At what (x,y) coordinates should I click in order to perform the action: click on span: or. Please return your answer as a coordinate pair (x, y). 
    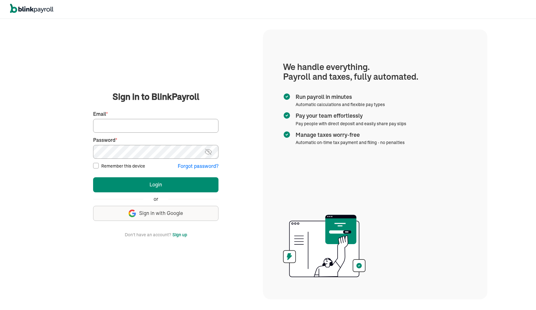
    Looking at the image, I should click on (156, 199).